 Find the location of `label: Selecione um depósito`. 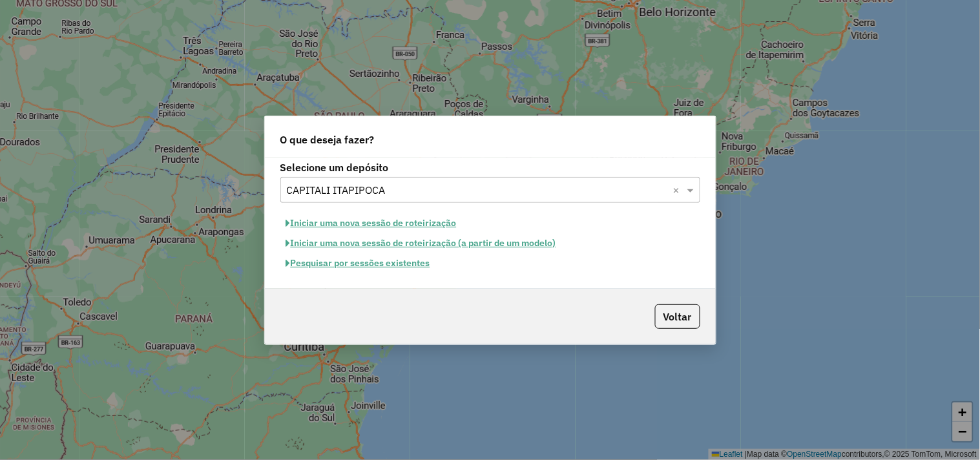

label: Selecione um depósito is located at coordinates (490, 167).